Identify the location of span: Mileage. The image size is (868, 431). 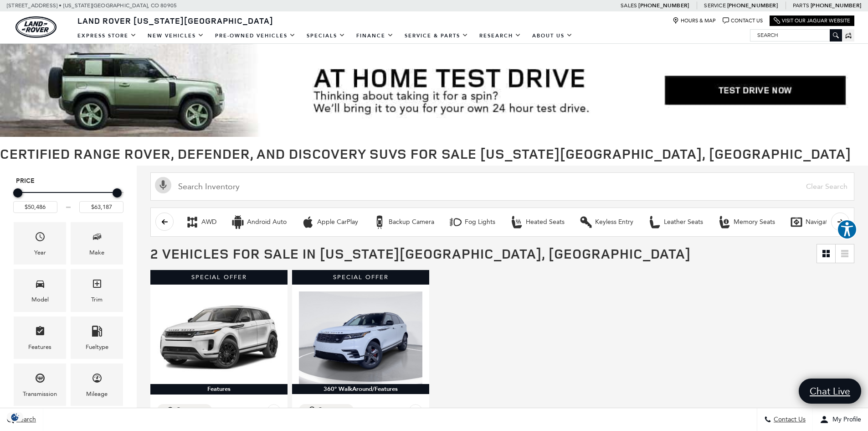
(97, 379).